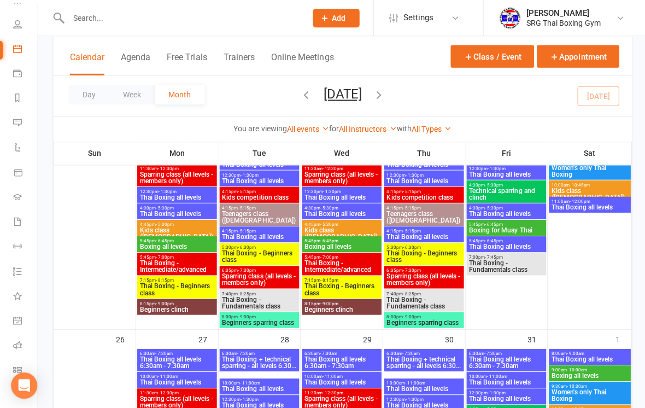 The width and height of the screenshot is (645, 408). Describe the element at coordinates (371, 337) in the screenshot. I see `div: 29` at that location.